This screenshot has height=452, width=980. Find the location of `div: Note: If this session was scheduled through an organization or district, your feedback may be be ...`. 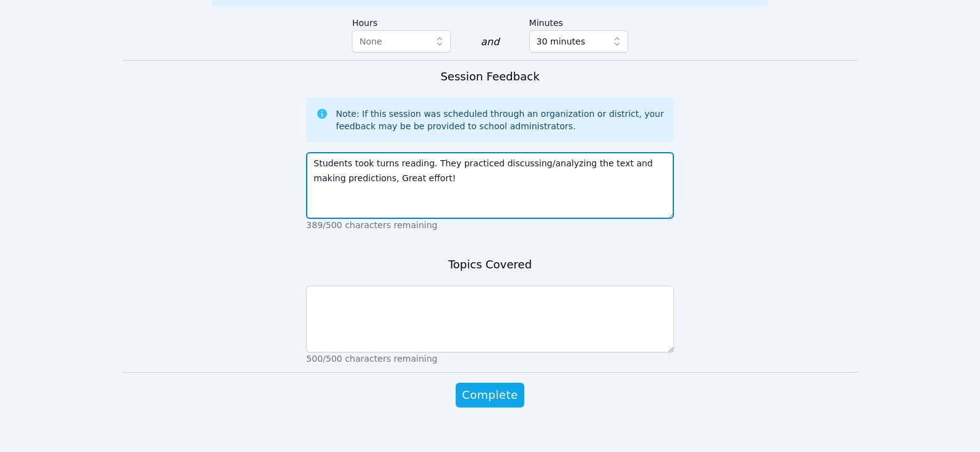

div: Note: If this session was scheduled through an organization or district, your feedback may be be ... is located at coordinates (500, 120).